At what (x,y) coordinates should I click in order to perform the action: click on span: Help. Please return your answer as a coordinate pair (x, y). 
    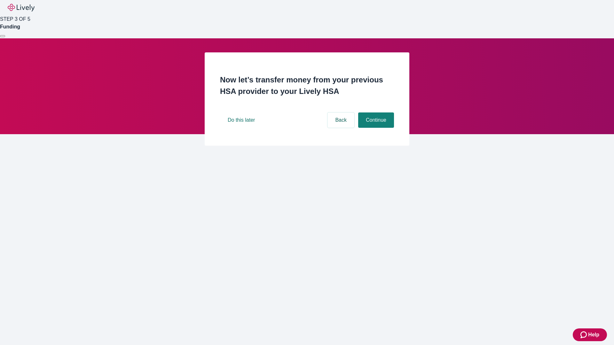
    Looking at the image, I should click on (594, 335).